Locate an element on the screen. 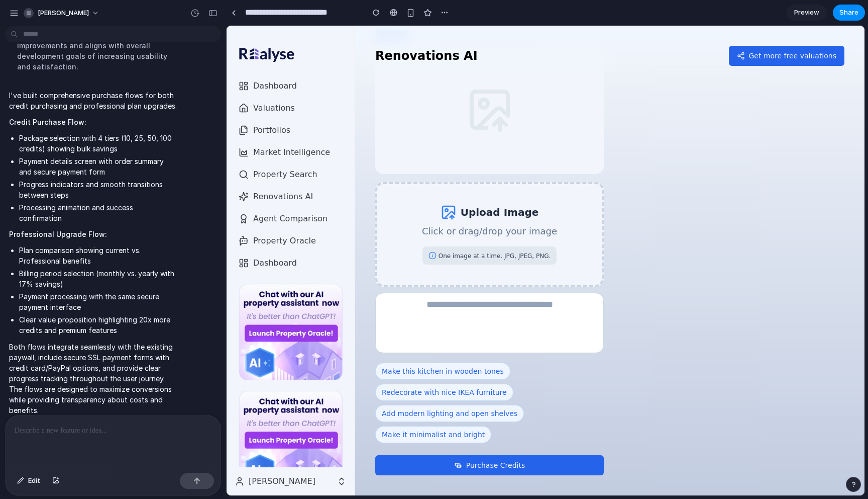  span: Agent Comparison is located at coordinates (63, 193).